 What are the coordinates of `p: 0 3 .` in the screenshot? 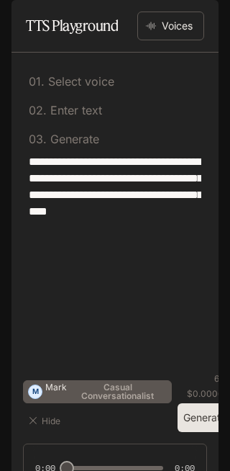 It's located at (37, 139).